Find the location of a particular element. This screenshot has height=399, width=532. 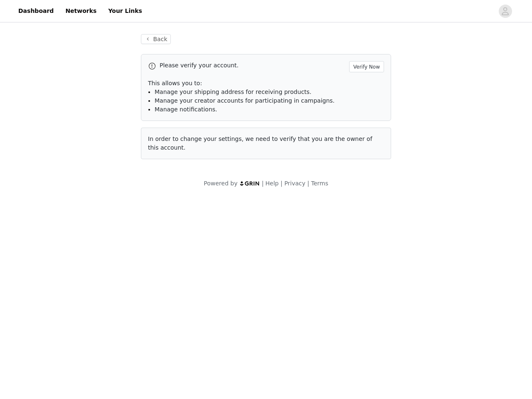

a: Help is located at coordinates (272, 184).